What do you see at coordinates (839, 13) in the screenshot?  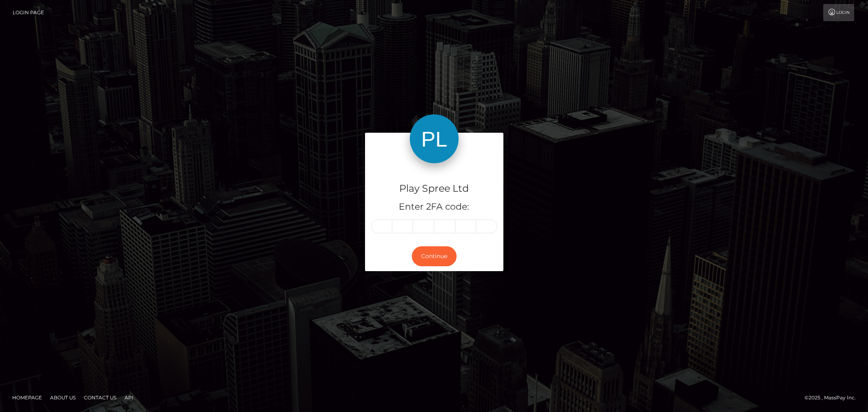 I see `a: Login` at bounding box center [839, 13].